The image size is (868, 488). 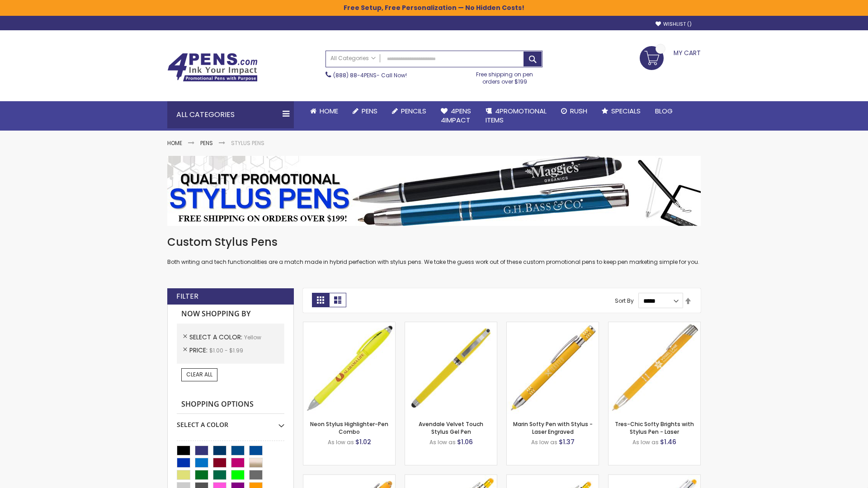 I want to click on img: Stylus Pens, so click(x=434, y=191).